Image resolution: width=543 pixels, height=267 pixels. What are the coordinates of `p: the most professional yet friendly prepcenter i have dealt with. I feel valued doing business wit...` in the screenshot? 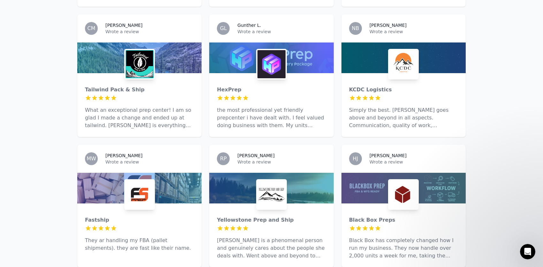 It's located at (271, 118).